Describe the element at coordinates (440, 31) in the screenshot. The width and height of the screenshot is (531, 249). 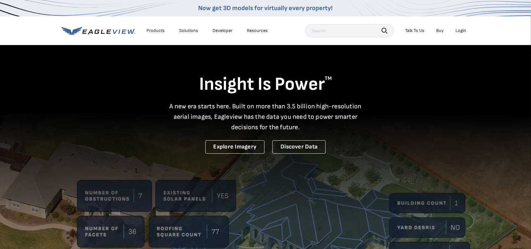
I see `a: Buy` at that location.